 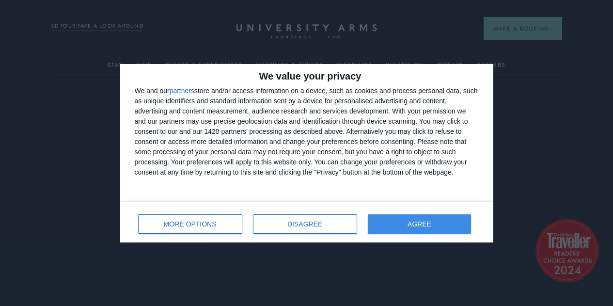 I want to click on span: DISAGREE, so click(x=305, y=224).